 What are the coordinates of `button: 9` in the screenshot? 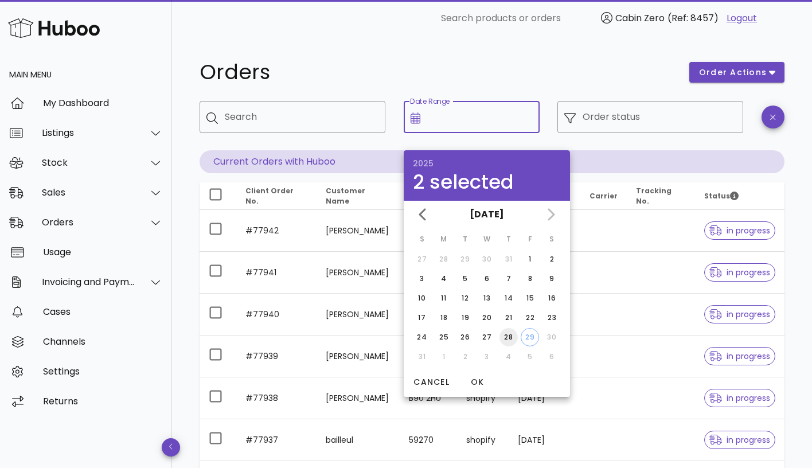 It's located at (552, 279).